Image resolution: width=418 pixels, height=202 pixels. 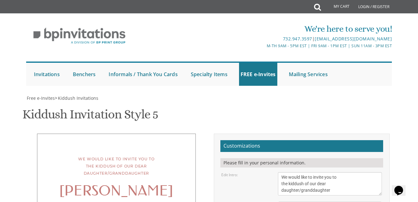 I want to click on h2: Customizations, so click(x=302, y=146).